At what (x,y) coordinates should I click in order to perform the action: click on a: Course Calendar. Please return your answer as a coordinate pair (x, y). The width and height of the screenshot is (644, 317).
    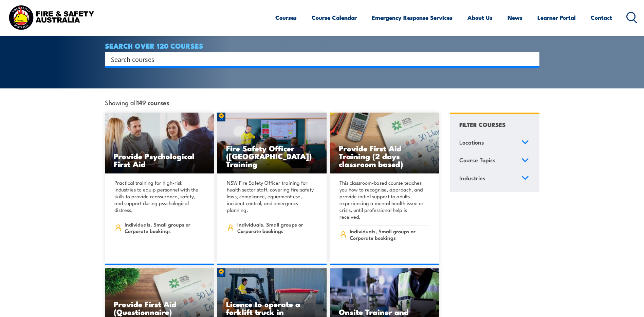
    Looking at the image, I should click on (334, 18).